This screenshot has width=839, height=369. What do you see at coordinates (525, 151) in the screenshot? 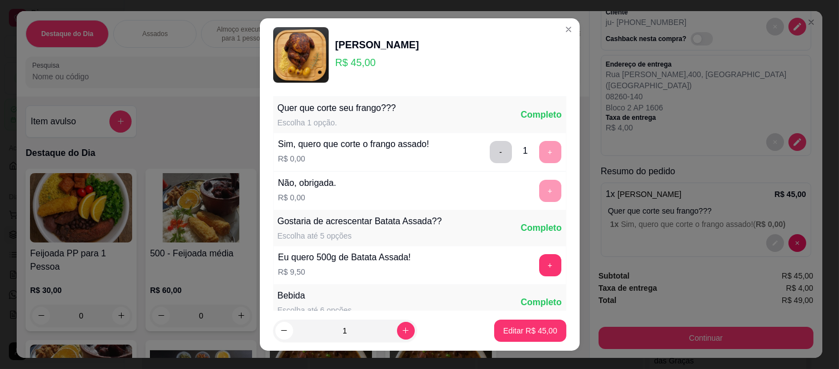
I see `div: 1` at bounding box center [525, 151].